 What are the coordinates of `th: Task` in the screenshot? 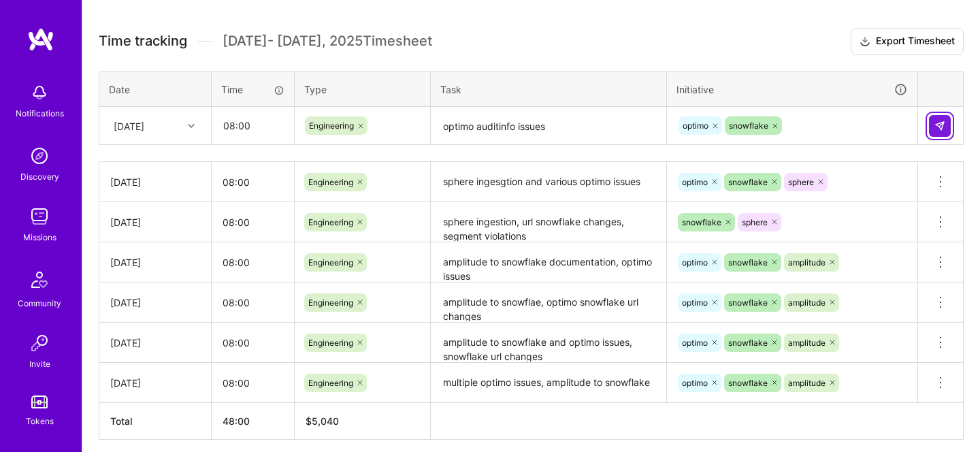 It's located at (549, 89).